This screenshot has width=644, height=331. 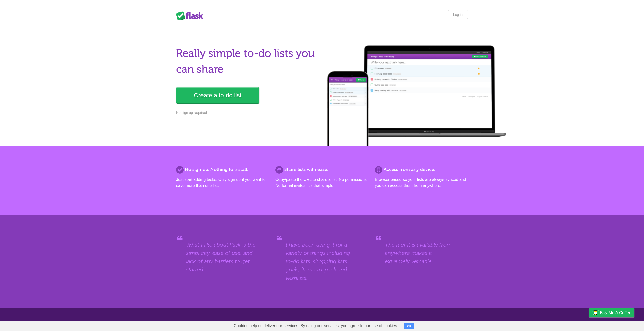 What do you see at coordinates (218, 95) in the screenshot?
I see `a: Create a to-do list` at bounding box center [218, 95].